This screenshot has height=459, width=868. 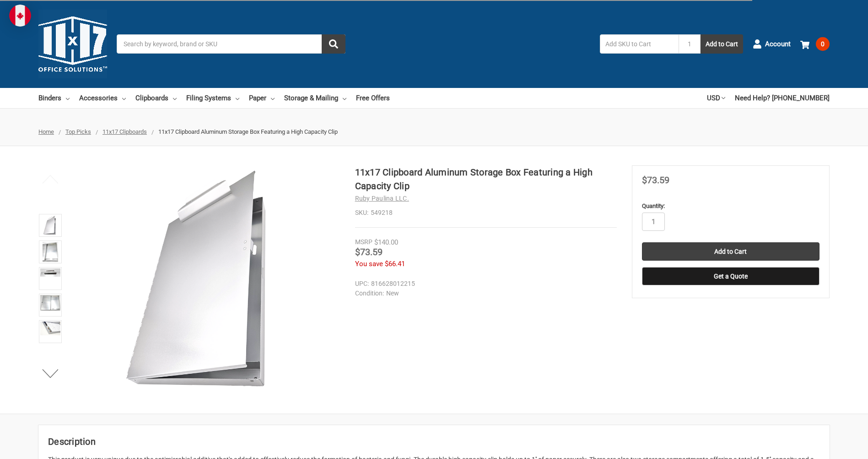 What do you see at coordinates (731, 206) in the screenshot?
I see `label: Quantity:` at bounding box center [731, 206].